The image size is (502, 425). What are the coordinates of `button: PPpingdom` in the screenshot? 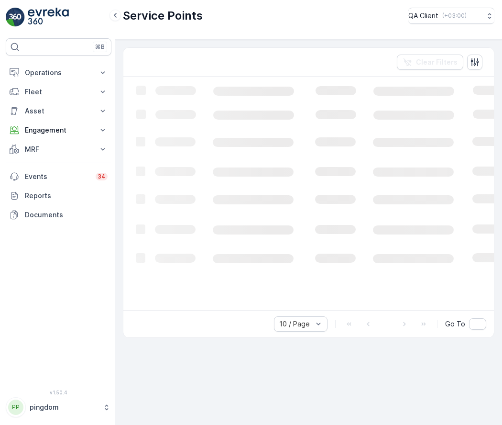 It's located at (58, 407).